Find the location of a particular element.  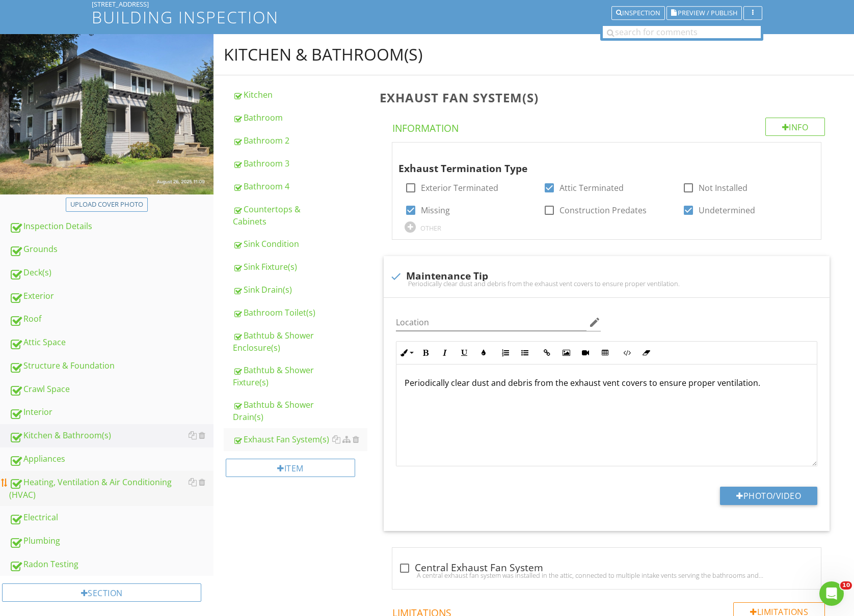

div: Inspection Details is located at coordinates (111, 227).